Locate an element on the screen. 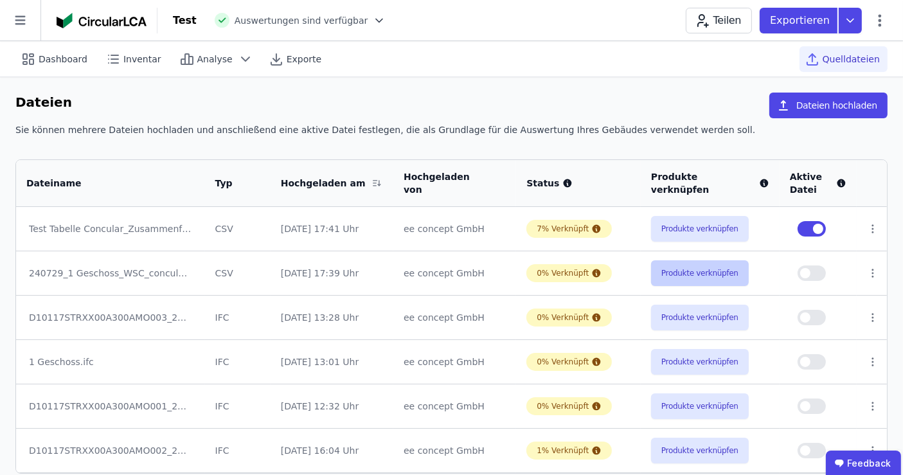 Image resolution: width=903 pixels, height=475 pixels. div: D10117STRXX00A300AMO002_20250801_CFM-ALL.ifc is located at coordinates (111, 451).